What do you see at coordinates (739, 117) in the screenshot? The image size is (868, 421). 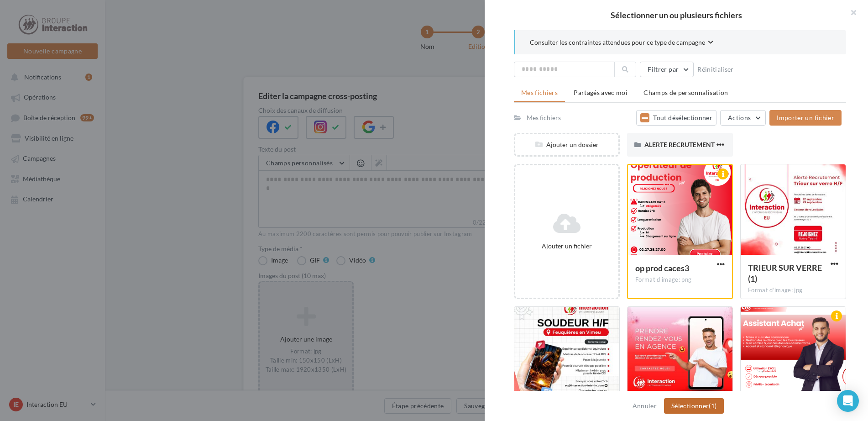 I see `span: Actions` at bounding box center [739, 117].